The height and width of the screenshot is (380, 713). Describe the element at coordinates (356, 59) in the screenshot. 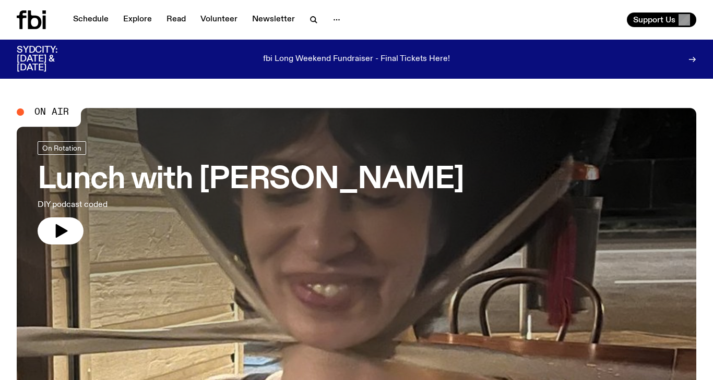

I see `p: fbi Long Weekend Fundraiser - Final Tickets Here!` at that location.